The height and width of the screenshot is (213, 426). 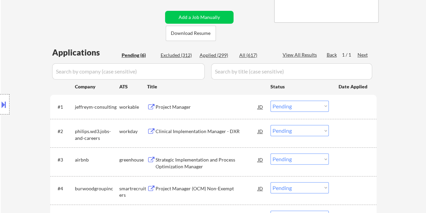 I want to click on button: Download Resume, so click(x=191, y=33).